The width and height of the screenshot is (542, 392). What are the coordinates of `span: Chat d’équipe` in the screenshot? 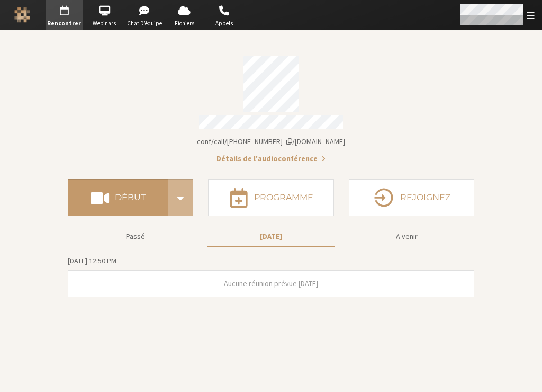 It's located at (145, 24).